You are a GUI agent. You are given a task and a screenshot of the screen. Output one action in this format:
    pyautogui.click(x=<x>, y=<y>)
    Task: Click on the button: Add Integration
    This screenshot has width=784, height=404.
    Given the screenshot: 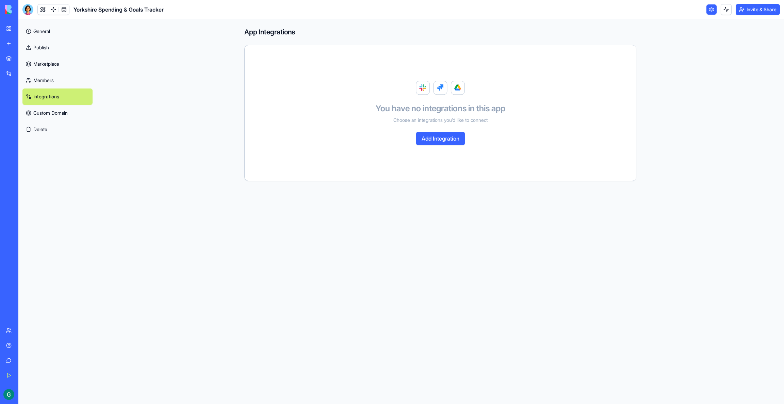 What is the action you would take?
    pyautogui.click(x=441, y=139)
    